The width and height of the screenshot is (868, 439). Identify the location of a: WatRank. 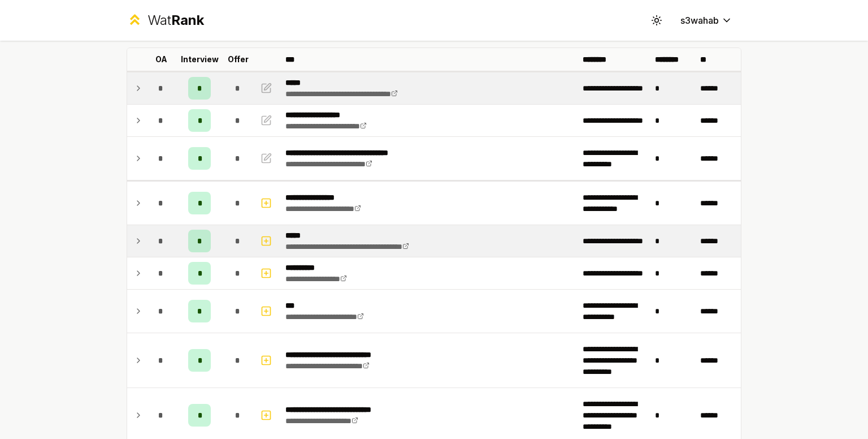
(165, 20).